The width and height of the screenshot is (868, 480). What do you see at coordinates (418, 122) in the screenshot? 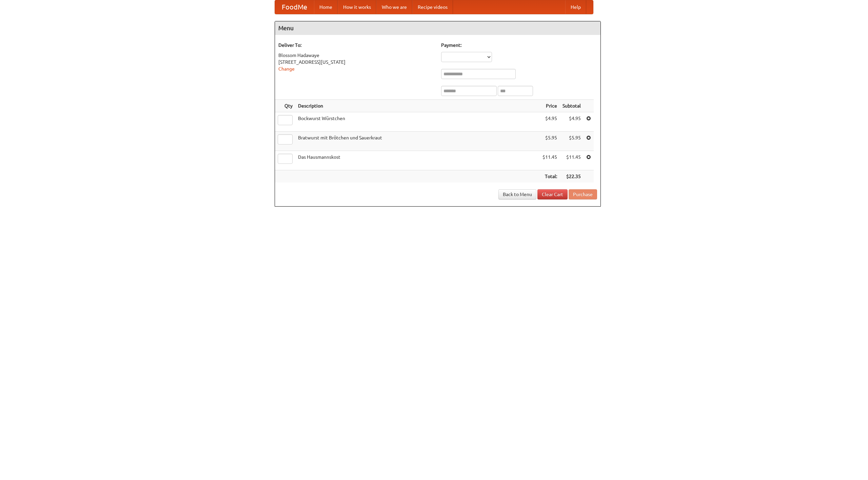
I see `td: Bockwurst Würstchen` at bounding box center [418, 122].